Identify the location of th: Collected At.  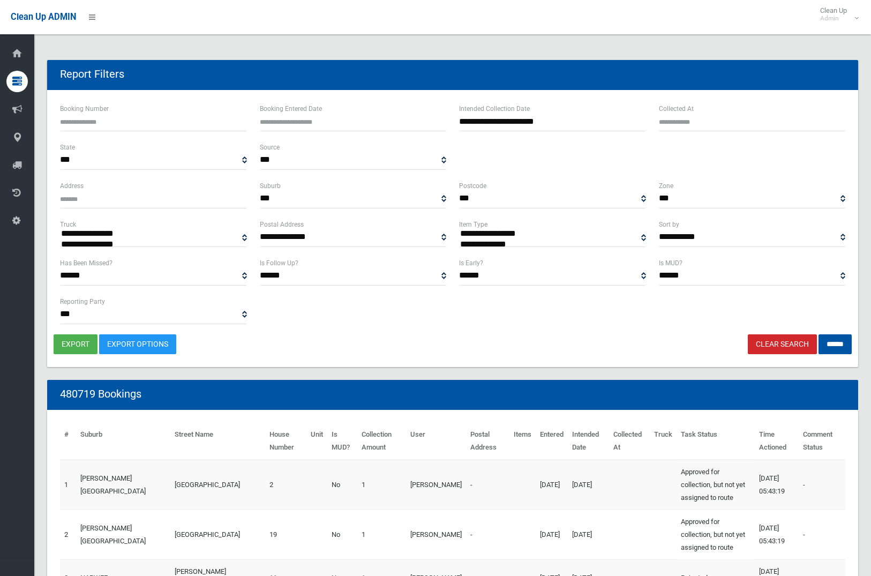
(629, 441).